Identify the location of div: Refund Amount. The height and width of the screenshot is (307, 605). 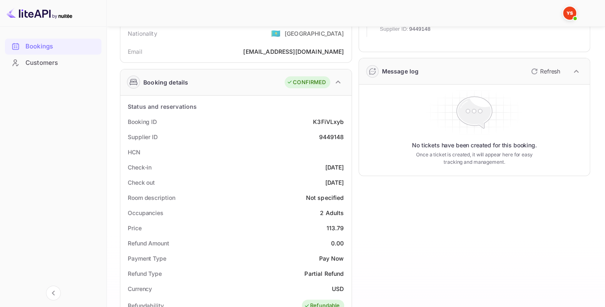
(148, 243).